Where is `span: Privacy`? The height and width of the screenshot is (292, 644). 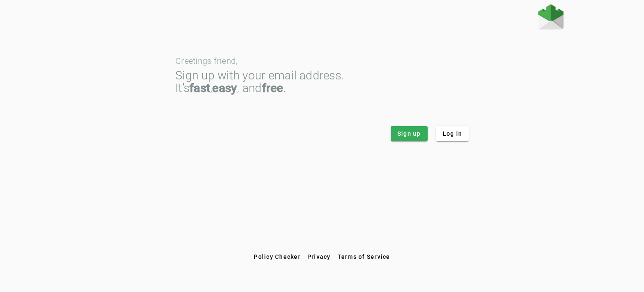 span: Privacy is located at coordinates (319, 257).